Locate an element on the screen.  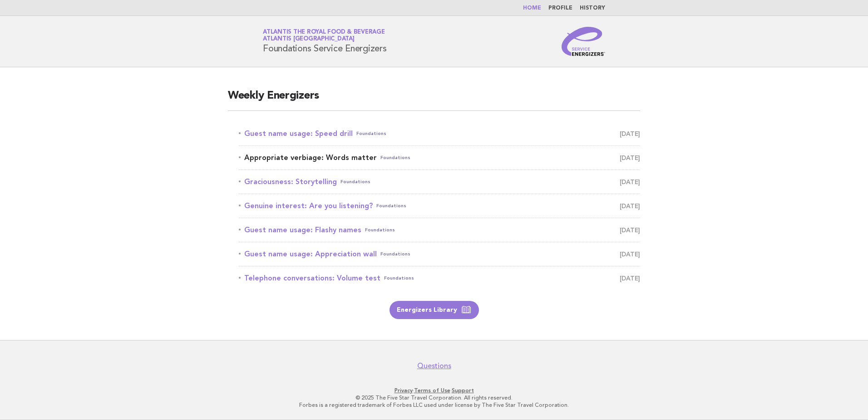
img: Service Energizers is located at coordinates (584, 41).